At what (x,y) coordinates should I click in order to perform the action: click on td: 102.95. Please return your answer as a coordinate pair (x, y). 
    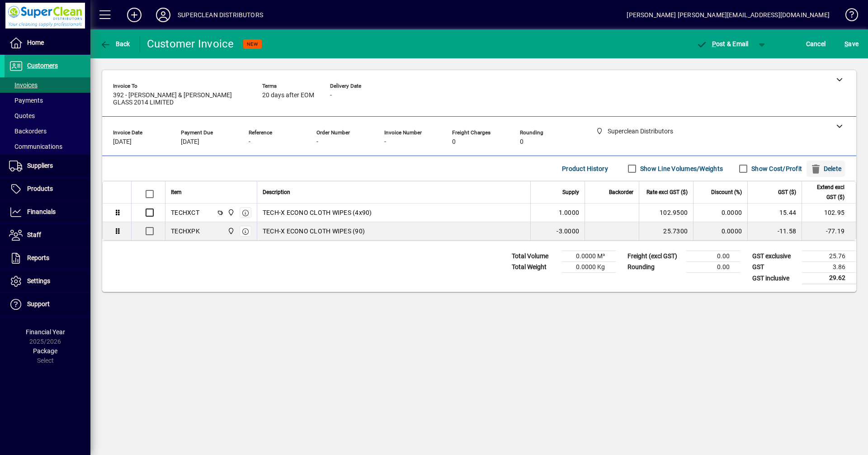
    Looking at the image, I should click on (828, 213).